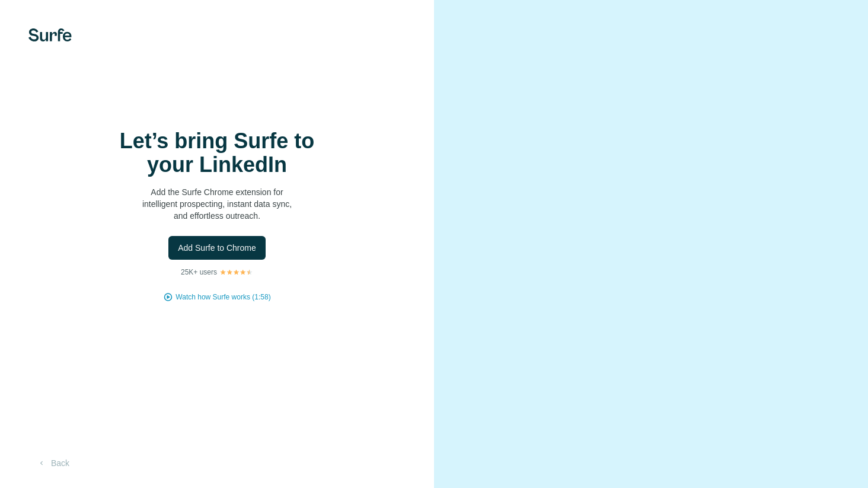 Image resolution: width=868 pixels, height=488 pixels. Describe the element at coordinates (199, 272) in the screenshot. I see `p: 25K+ users` at that location.